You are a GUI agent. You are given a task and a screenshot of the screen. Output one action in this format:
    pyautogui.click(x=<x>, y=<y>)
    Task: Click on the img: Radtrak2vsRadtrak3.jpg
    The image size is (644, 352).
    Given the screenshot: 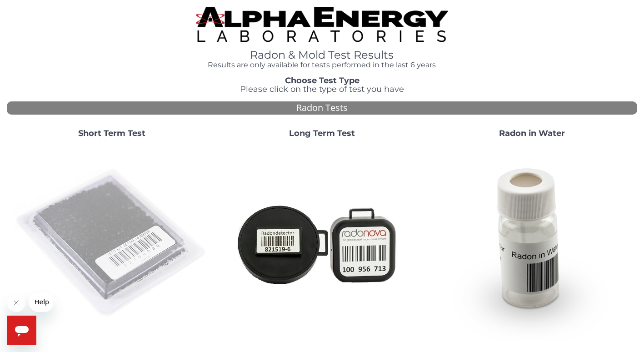 What is the action you would take?
    pyautogui.click(x=322, y=243)
    